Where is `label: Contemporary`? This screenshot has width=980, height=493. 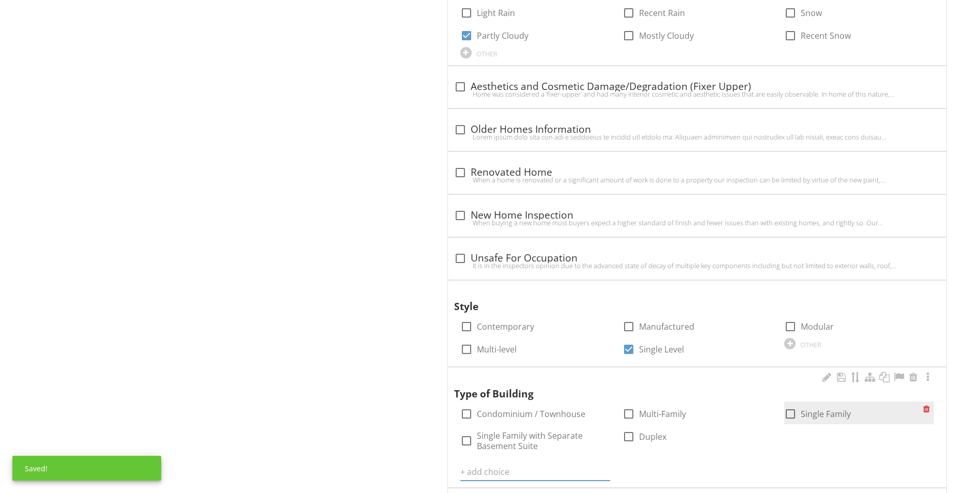
label: Contemporary is located at coordinates (505, 326).